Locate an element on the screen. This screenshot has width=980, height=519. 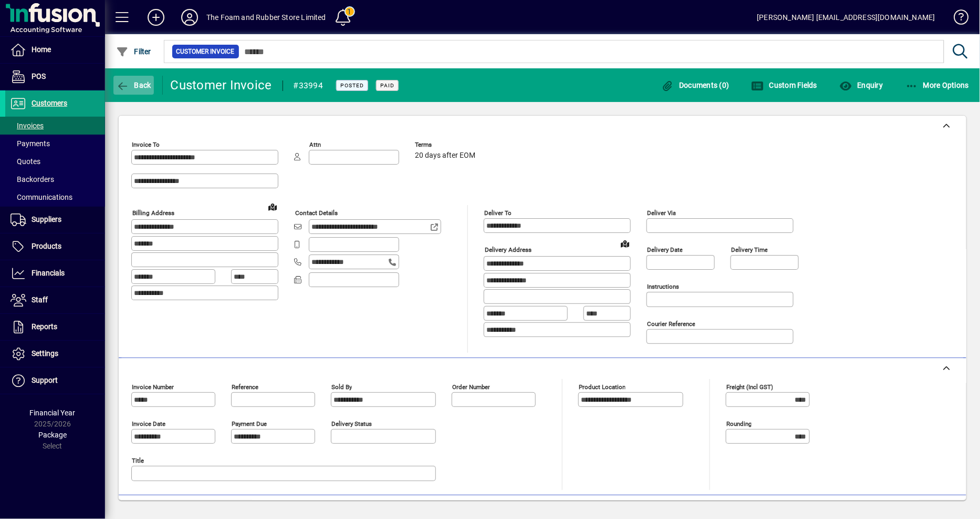
button: Documents (0) is located at coordinates (696, 85).